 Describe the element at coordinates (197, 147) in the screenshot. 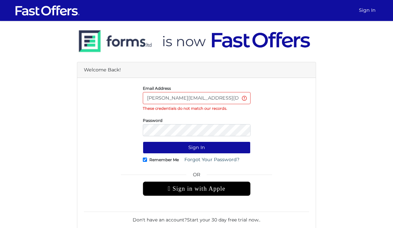

I see `button: Sign In` at that location.